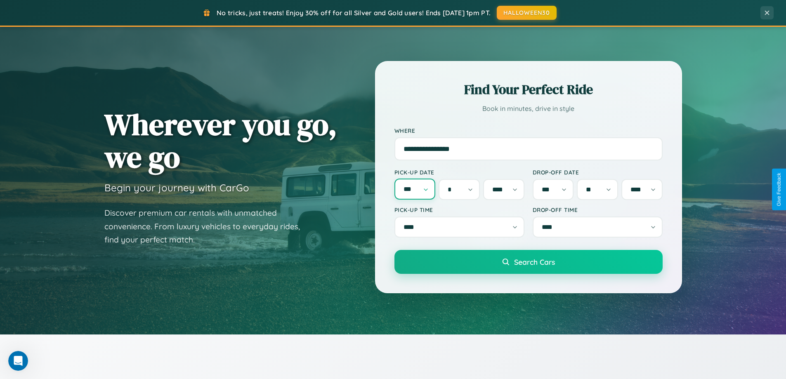 The image size is (786, 379). I want to click on label: Pick-up Time, so click(459, 210).